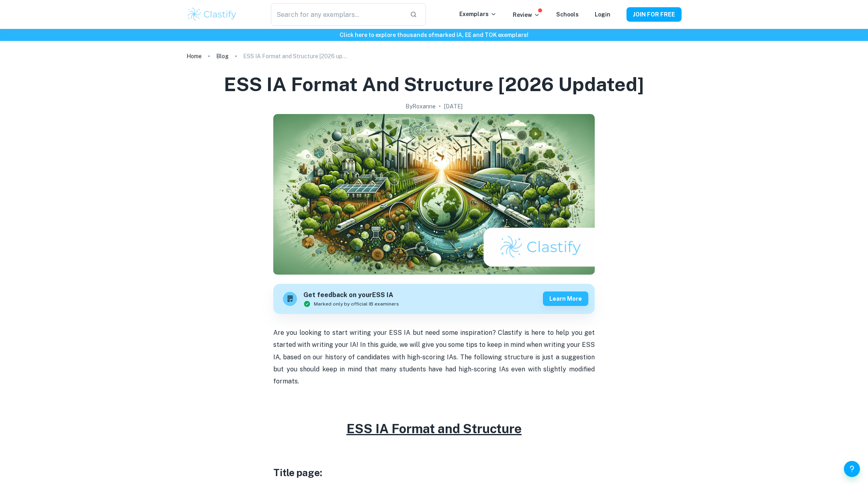 Image resolution: width=868 pixels, height=489 pixels. Describe the element at coordinates (654, 15) in the screenshot. I see `a: JOIN FOR FREE` at that location.